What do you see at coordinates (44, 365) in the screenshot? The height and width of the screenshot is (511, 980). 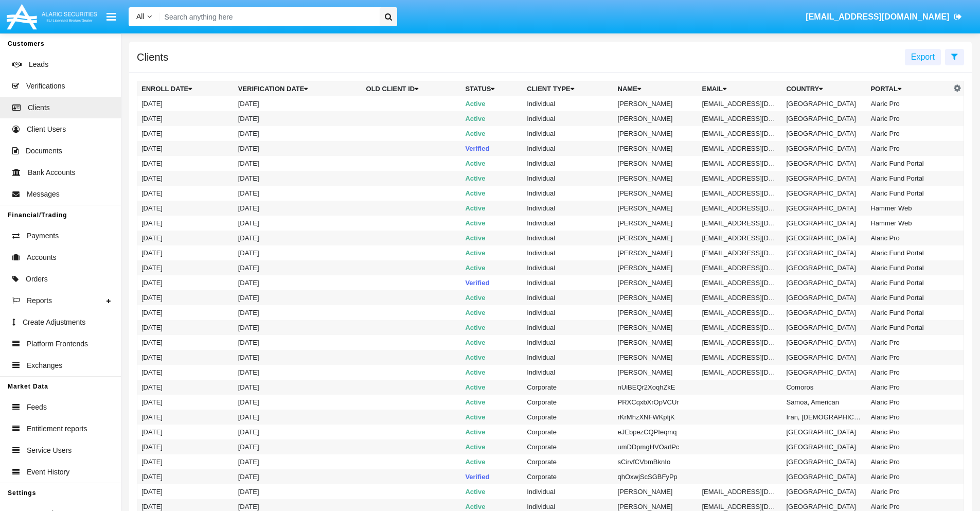 I see `span: Exchanges` at bounding box center [44, 365].